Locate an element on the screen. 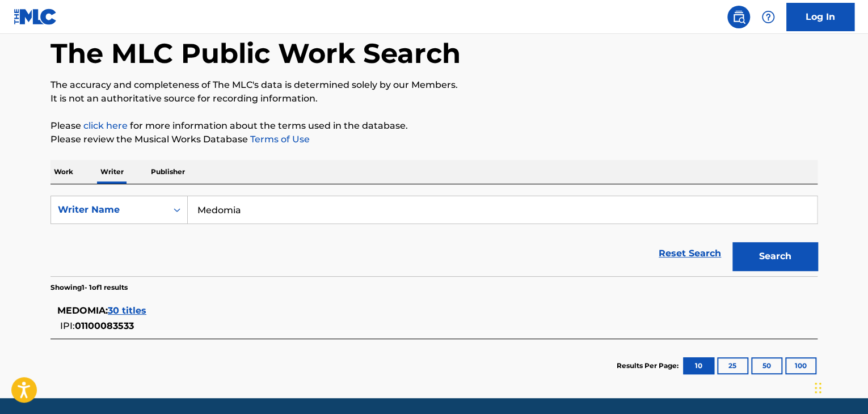 The image size is (868, 414). p: Work is located at coordinates (64, 172).